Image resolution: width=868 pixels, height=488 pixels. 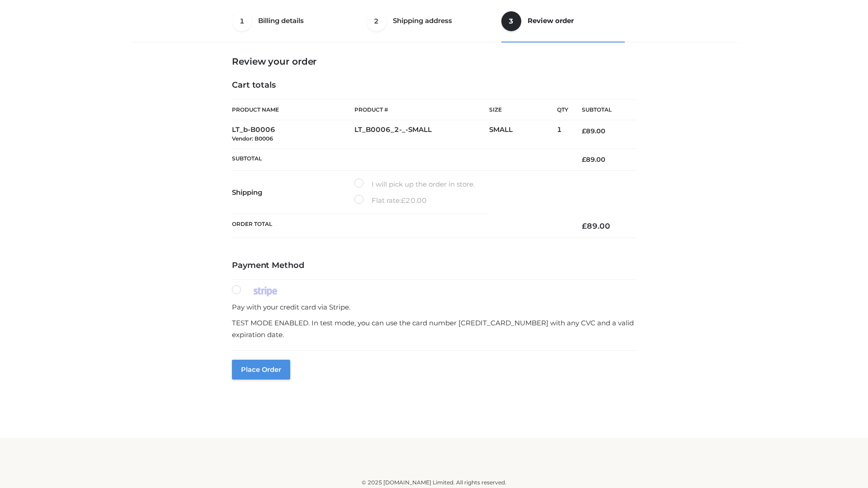 I want to click on td: LT_b-B0006, so click(x=293, y=134).